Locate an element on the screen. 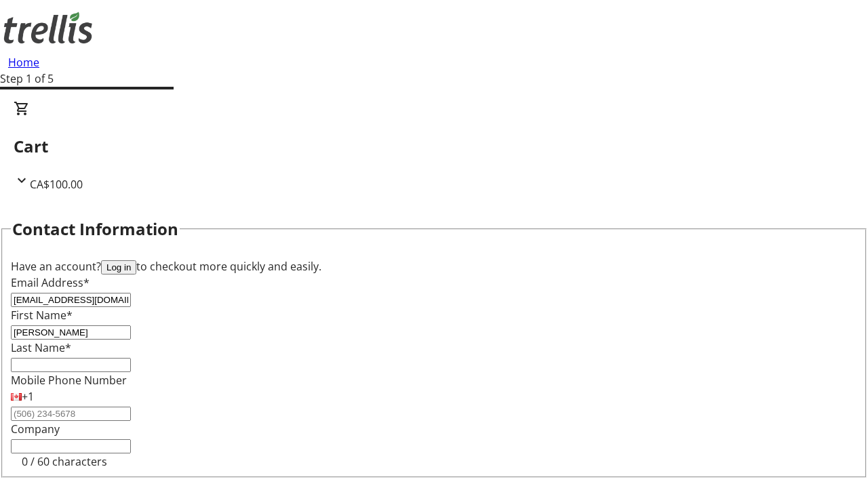  h2: Cart is located at coordinates (434, 146).